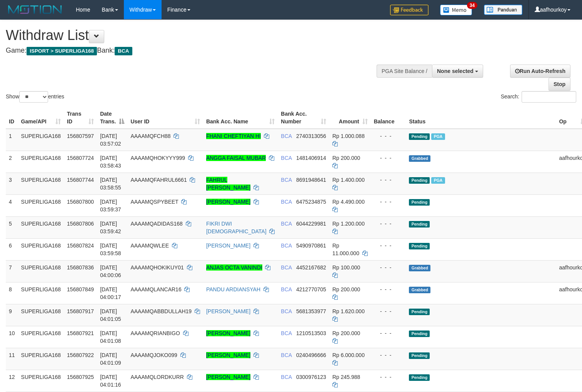 The height and width of the screenshot is (392, 582). Describe the element at coordinates (350, 118) in the screenshot. I see `th: Amount: activate to sort column ascending` at that location.